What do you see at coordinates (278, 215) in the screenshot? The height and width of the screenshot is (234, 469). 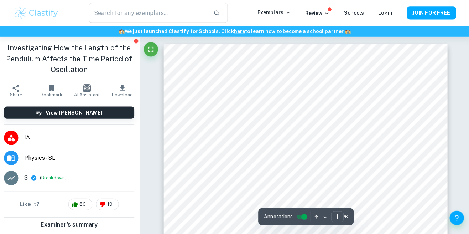 I see `span: Annotations` at bounding box center [278, 215].